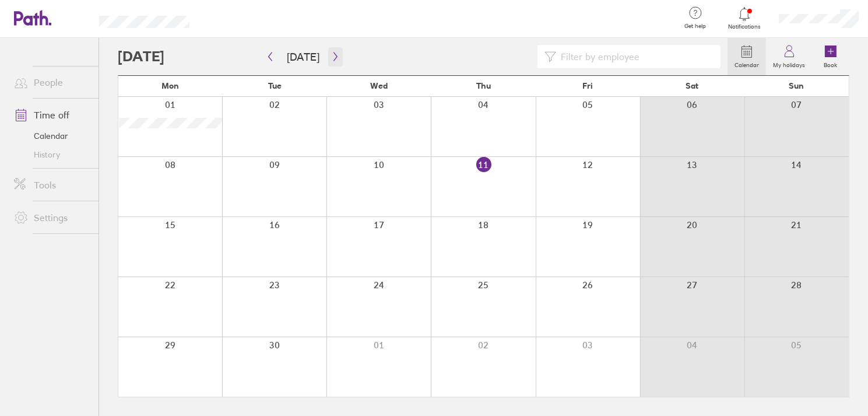 The image size is (868, 416). What do you see at coordinates (831, 64) in the screenshot?
I see `label: Book` at bounding box center [831, 64].